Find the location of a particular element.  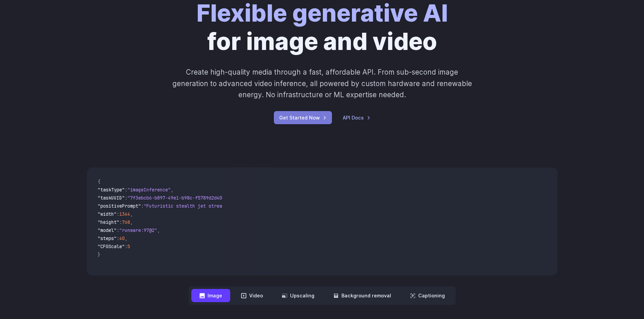

span: "taskType" is located at coordinates (111, 190).